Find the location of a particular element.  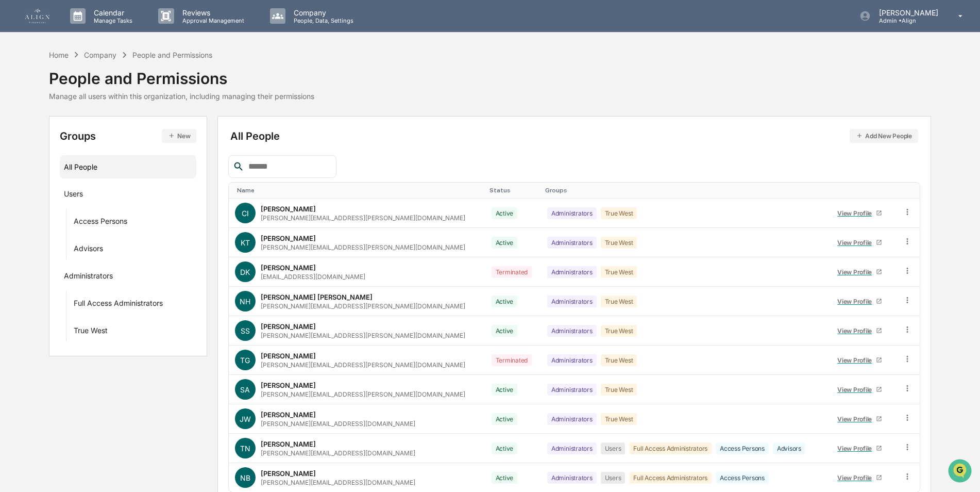

button: Add New People is located at coordinates (883, 135).